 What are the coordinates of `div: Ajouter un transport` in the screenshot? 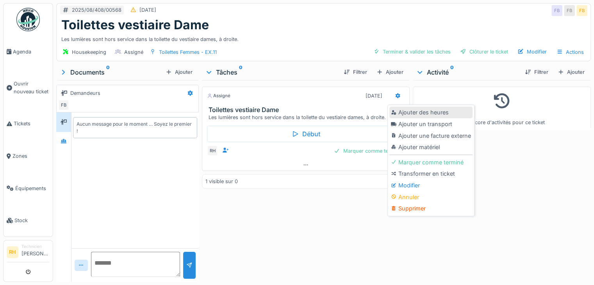 It's located at (431, 124).